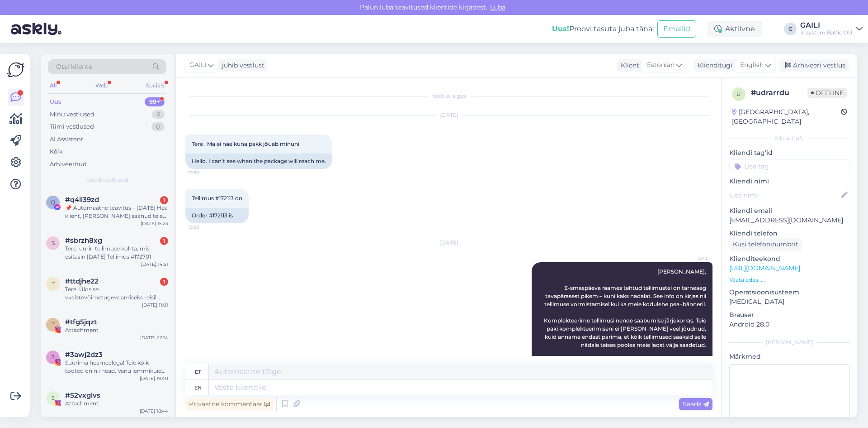  I want to click on div: AI Assistent, so click(67, 140).